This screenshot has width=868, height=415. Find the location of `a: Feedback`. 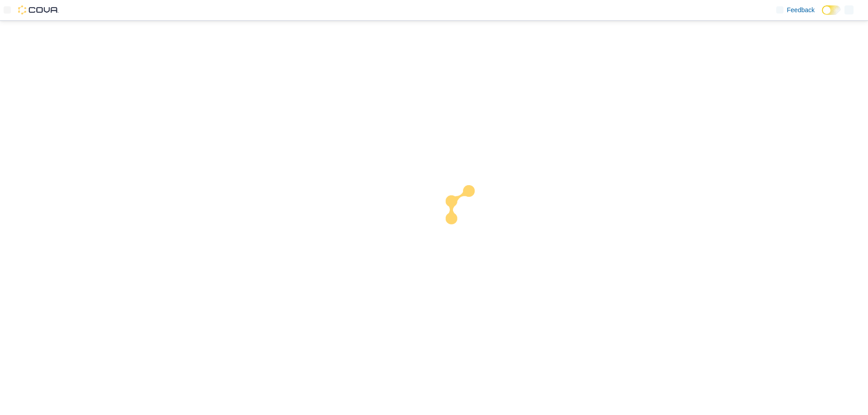

a: Feedback is located at coordinates (795, 10).